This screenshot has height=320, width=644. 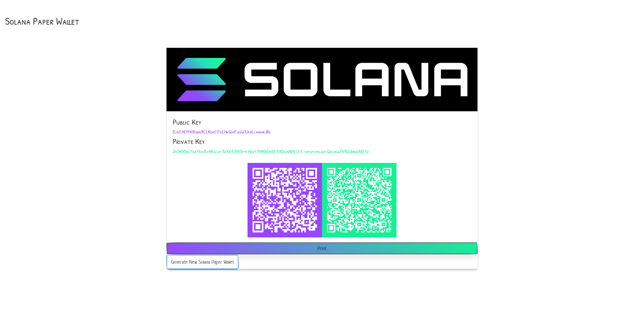 What do you see at coordinates (322, 141) in the screenshot?
I see `h4: Private Key` at bounding box center [322, 141].